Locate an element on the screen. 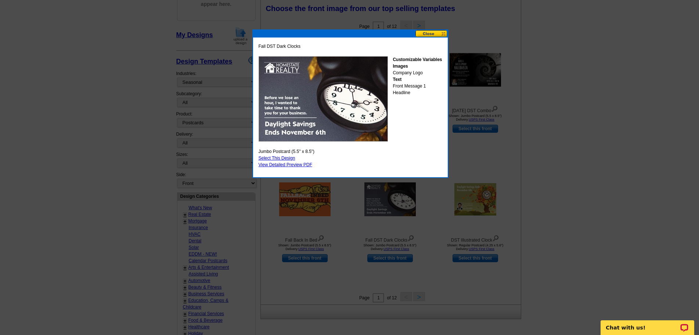 The image size is (699, 335). strong: Images is located at coordinates (400, 66).